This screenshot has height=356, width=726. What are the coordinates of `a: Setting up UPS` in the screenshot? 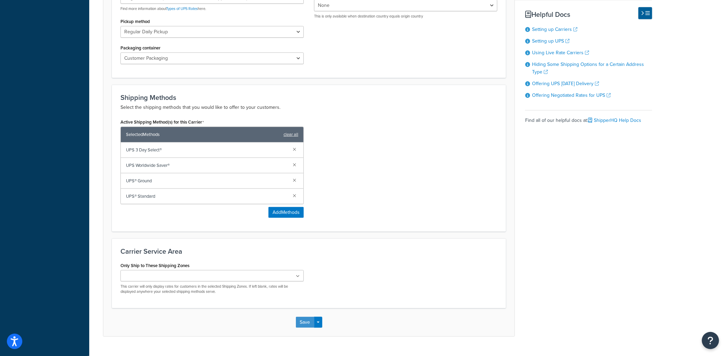 It's located at (551, 41).